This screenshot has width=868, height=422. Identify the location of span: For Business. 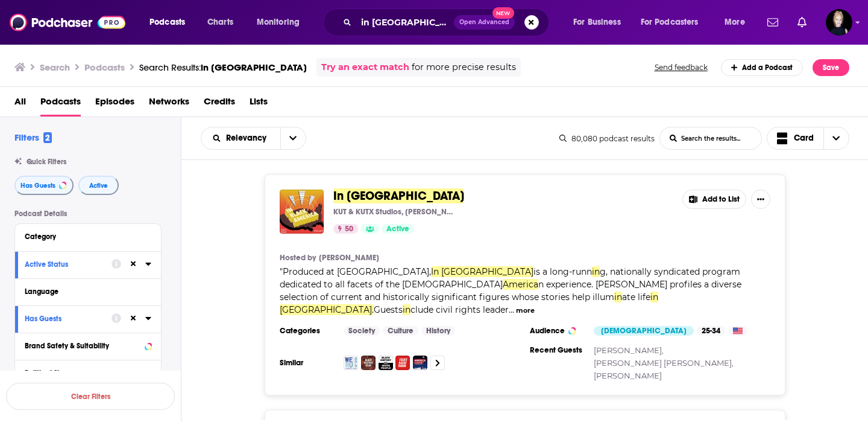
(597, 22).